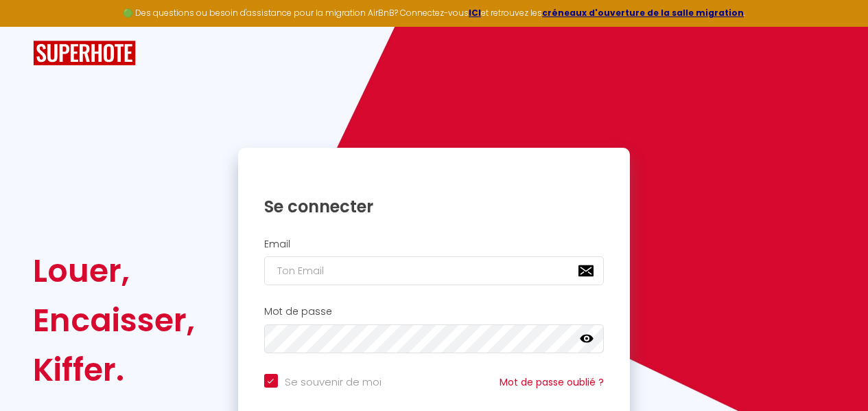  What do you see at coordinates (114, 369) in the screenshot?
I see `div: Kiffer.` at bounding box center [114, 369].